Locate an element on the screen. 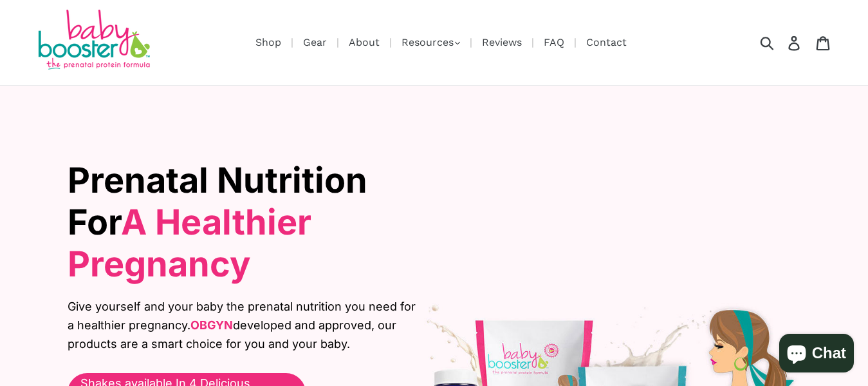 This screenshot has width=868, height=386. a: Reviews is located at coordinates (502, 42).